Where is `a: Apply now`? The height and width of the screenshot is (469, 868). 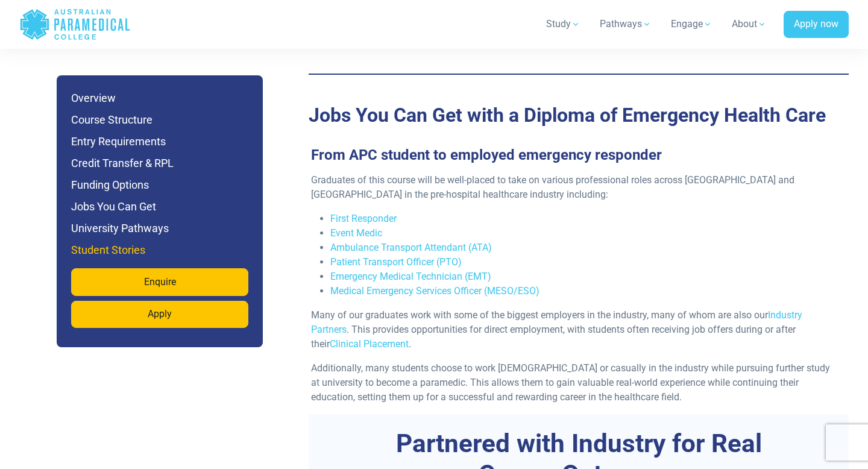
a: Apply now is located at coordinates (816, 25).